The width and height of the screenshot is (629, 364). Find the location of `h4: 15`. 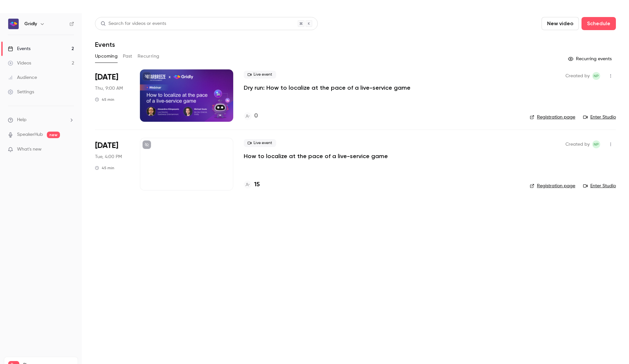

h4: 15 is located at coordinates (257, 185).